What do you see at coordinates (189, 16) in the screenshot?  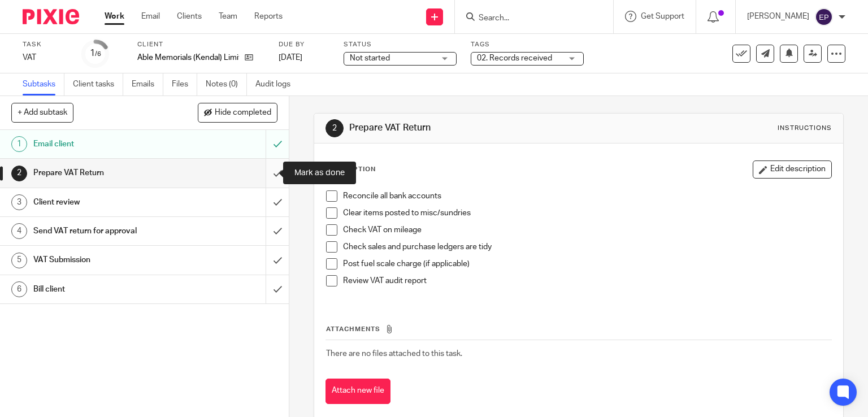 I see `a: Clients` at bounding box center [189, 16].